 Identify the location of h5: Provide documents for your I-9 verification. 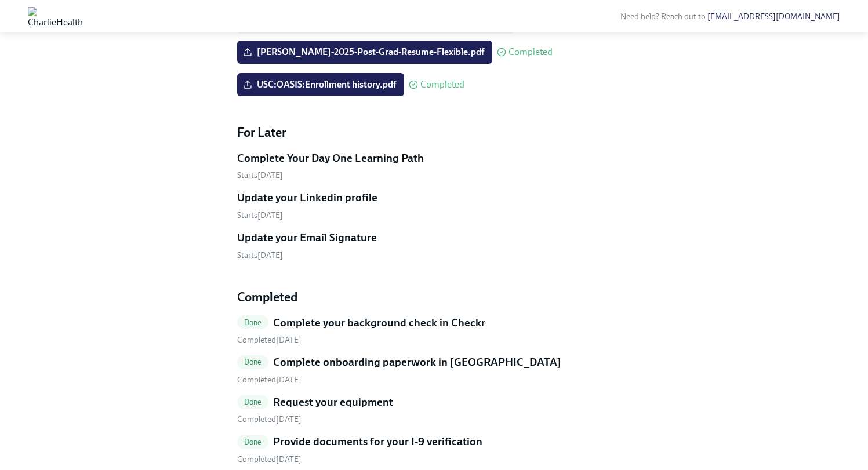
(378, 441).